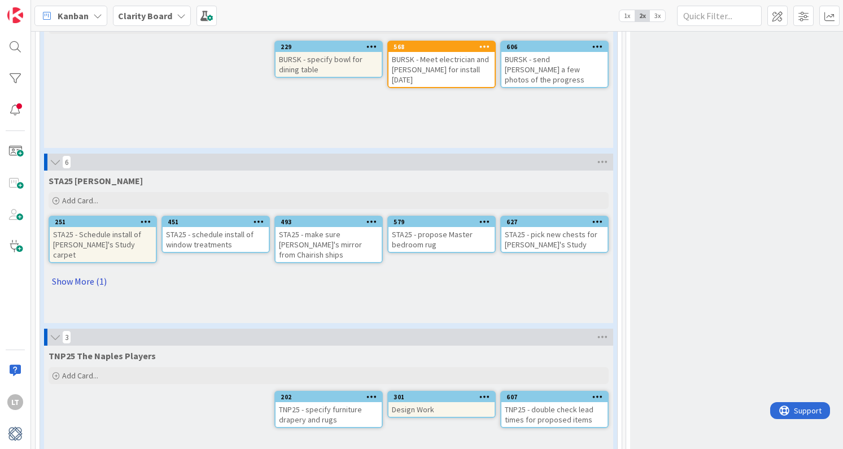 The height and width of the screenshot is (449, 843). Describe the element at coordinates (95, 181) in the screenshot. I see `span: STA25 Staffieri` at that location.